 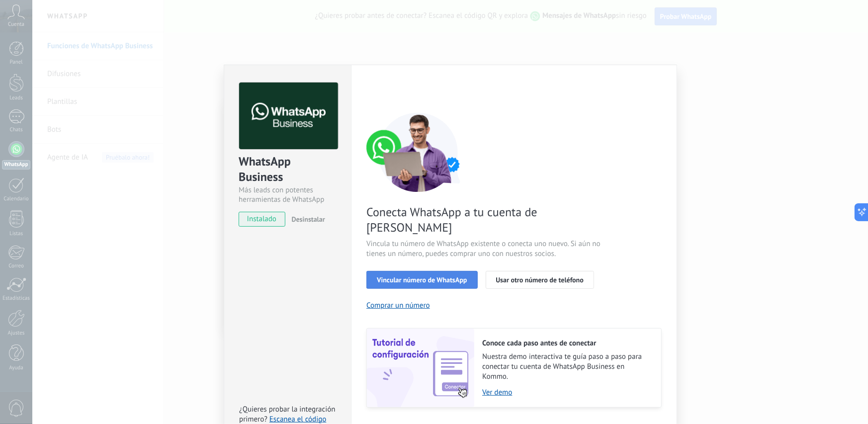 I want to click on div: Más leads con potentes herramientas de WhatsApp, so click(x=287, y=195).